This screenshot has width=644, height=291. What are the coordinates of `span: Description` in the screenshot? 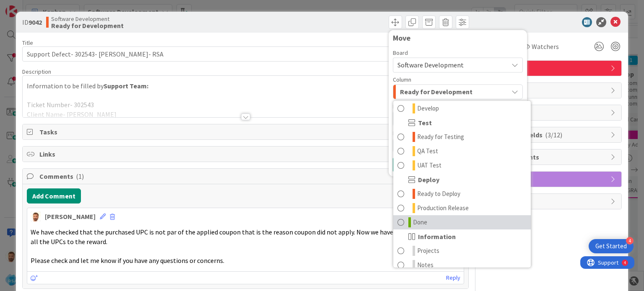 It's located at (36, 72).